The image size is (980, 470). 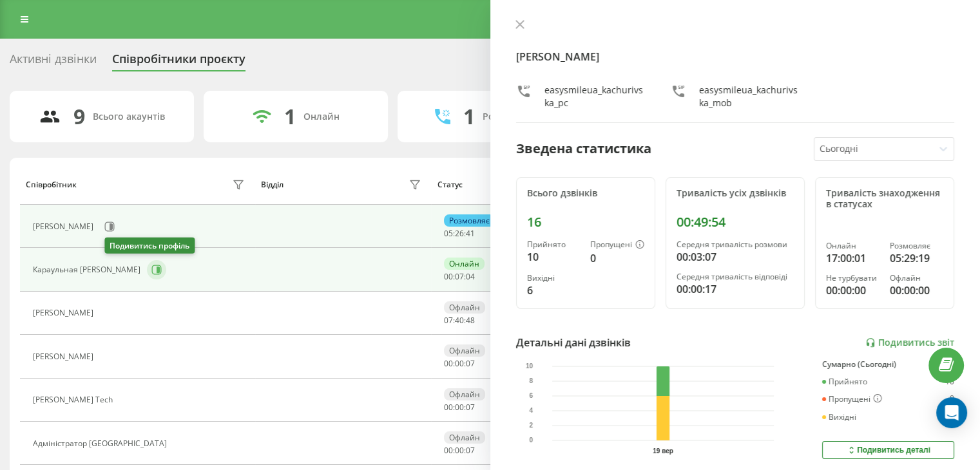 What do you see at coordinates (531, 440) in the screenshot?
I see `text: 0` at bounding box center [531, 440].